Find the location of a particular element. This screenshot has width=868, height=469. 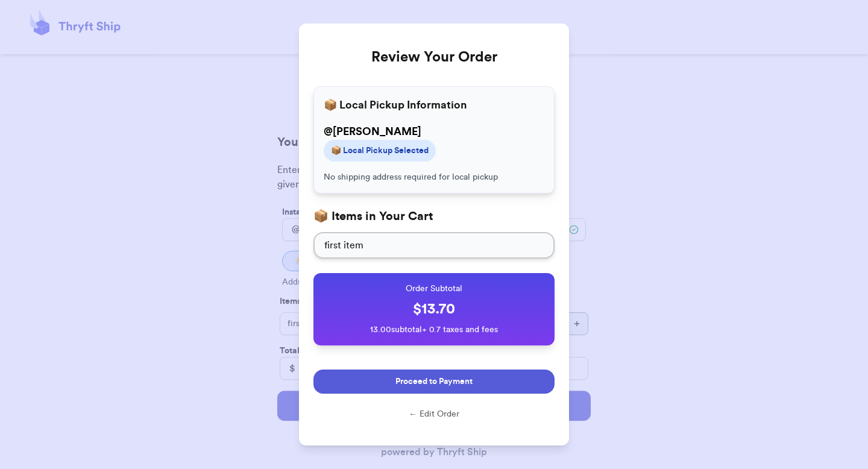

button: Proceed to Payment is located at coordinates (434, 382).